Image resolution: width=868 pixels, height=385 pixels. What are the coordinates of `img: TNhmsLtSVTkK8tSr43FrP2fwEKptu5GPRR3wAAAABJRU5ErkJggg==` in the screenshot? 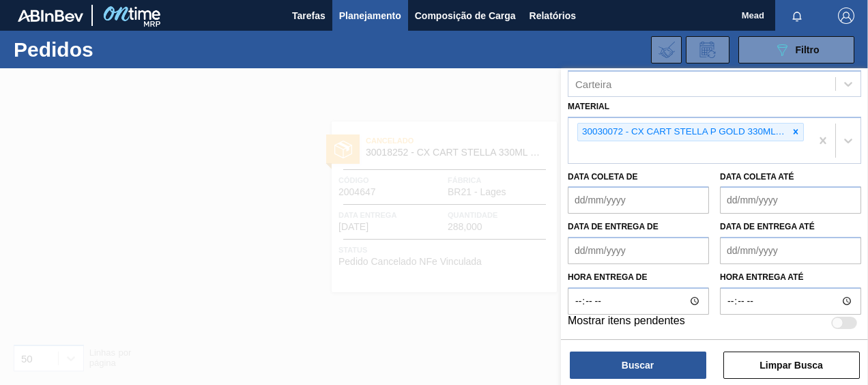 It's located at (51, 16).